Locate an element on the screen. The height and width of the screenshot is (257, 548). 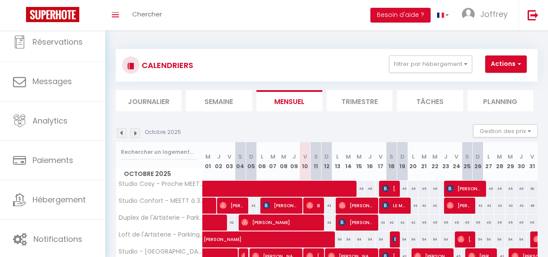
th: 24 is located at coordinates (456, 161).